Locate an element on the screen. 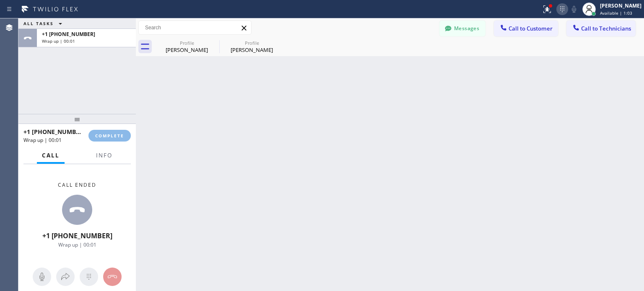 This screenshot has width=644, height=291. button: ALL TASKS is located at coordinates (45, 24).